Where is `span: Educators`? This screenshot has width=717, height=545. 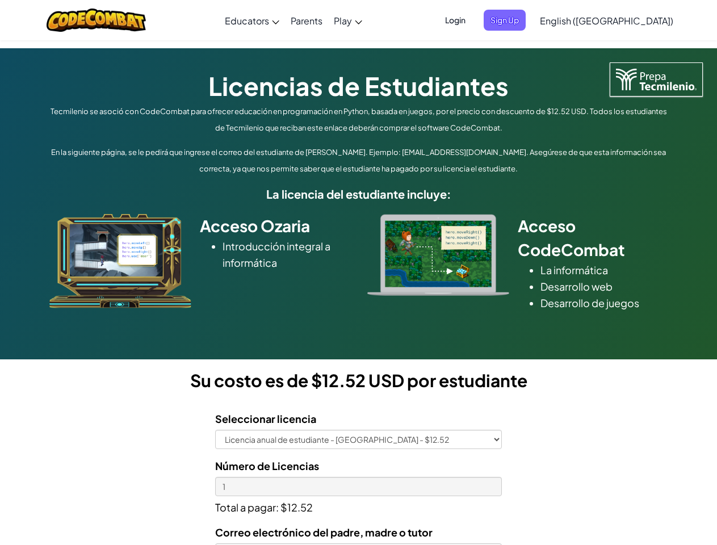
span: Educators is located at coordinates (247, 20).